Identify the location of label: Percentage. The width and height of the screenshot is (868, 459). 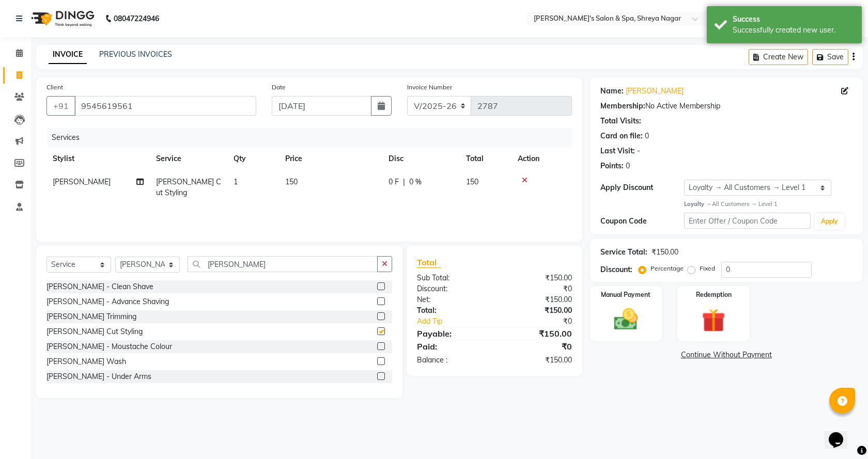
(667, 268).